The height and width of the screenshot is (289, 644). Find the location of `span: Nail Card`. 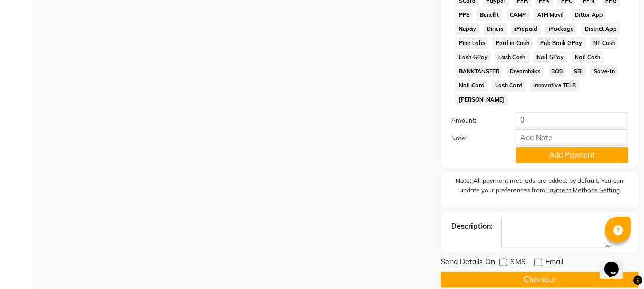

span: Nail Card is located at coordinates (472, 85).